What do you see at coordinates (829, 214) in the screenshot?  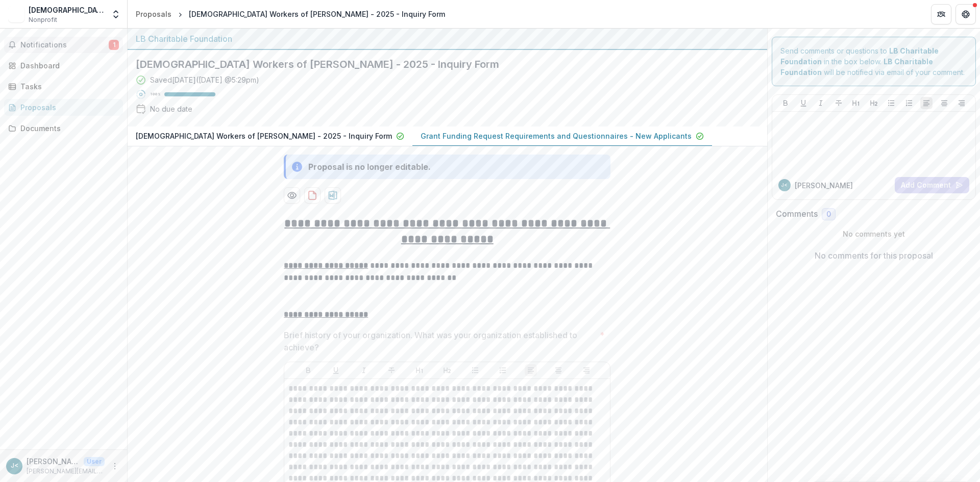 I see `span: 0` at bounding box center [829, 214].